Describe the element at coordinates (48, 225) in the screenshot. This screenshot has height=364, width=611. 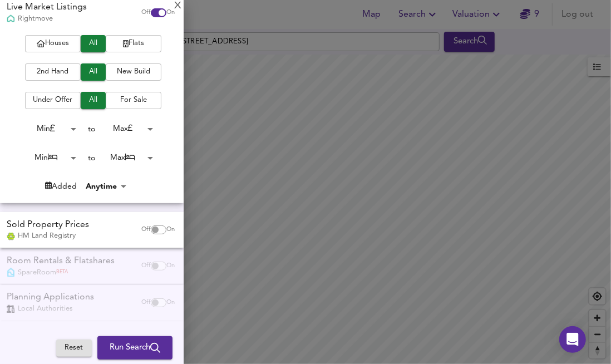
I see `div: Sold Property Prices` at that location.